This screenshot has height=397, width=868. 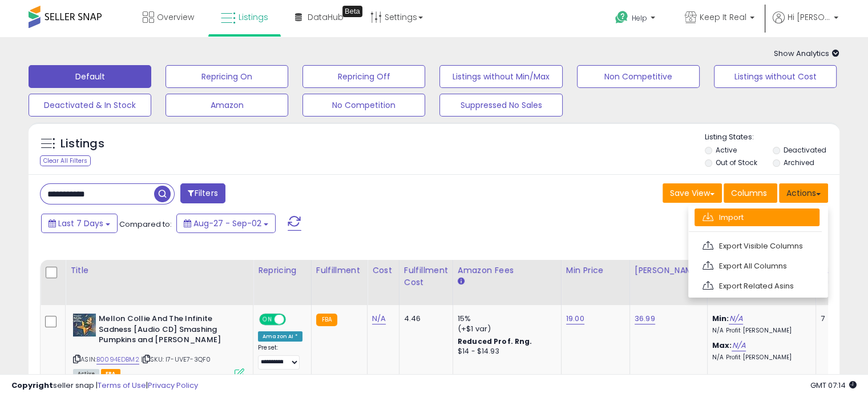 What do you see at coordinates (636, 19) in the screenshot?
I see `a: Help` at bounding box center [636, 19].